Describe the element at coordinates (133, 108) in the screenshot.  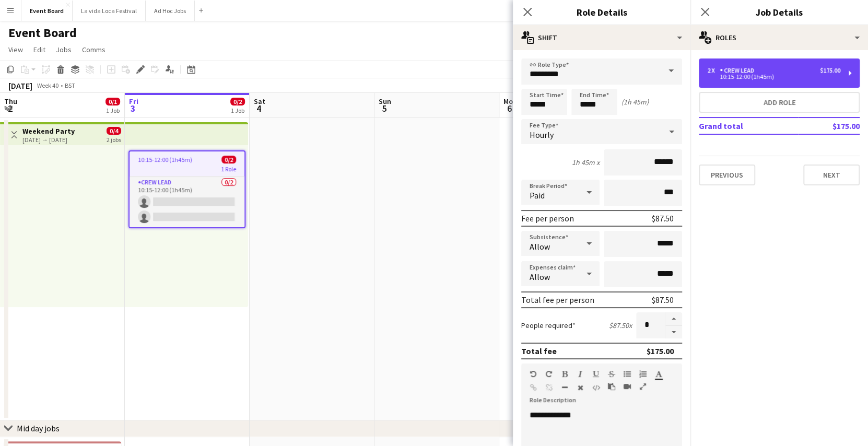
I see `span: 3` at that location.